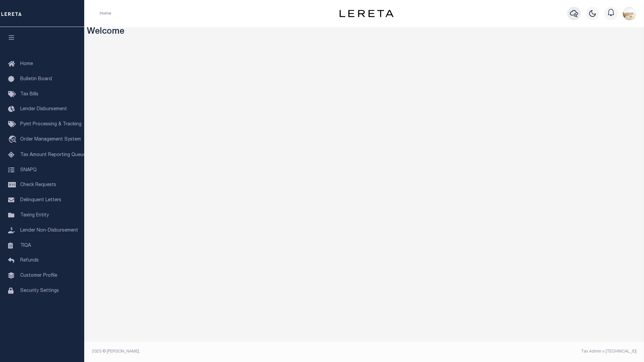  Describe the element at coordinates (30, 94) in the screenshot. I see `span: Tax Bills` at that location.